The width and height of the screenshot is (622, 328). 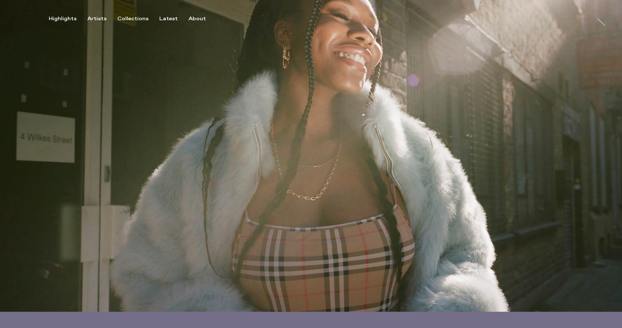 I want to click on div: Highlights, so click(x=63, y=19).